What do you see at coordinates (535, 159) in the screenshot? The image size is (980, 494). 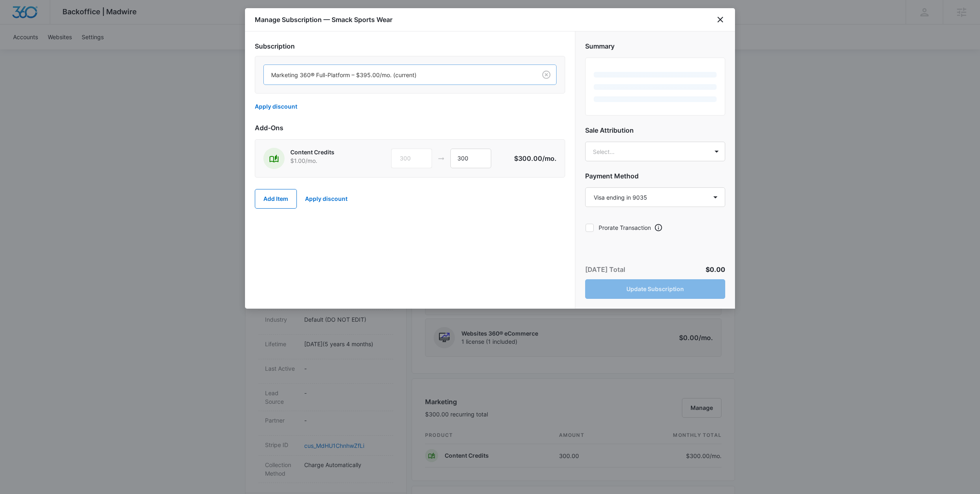 I see `p: $300.00` at bounding box center [535, 159].